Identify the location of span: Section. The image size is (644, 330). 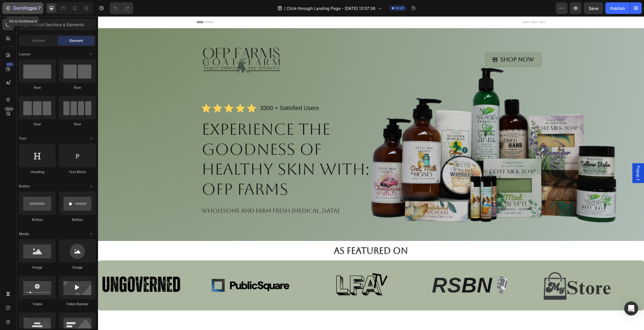
(38, 41).